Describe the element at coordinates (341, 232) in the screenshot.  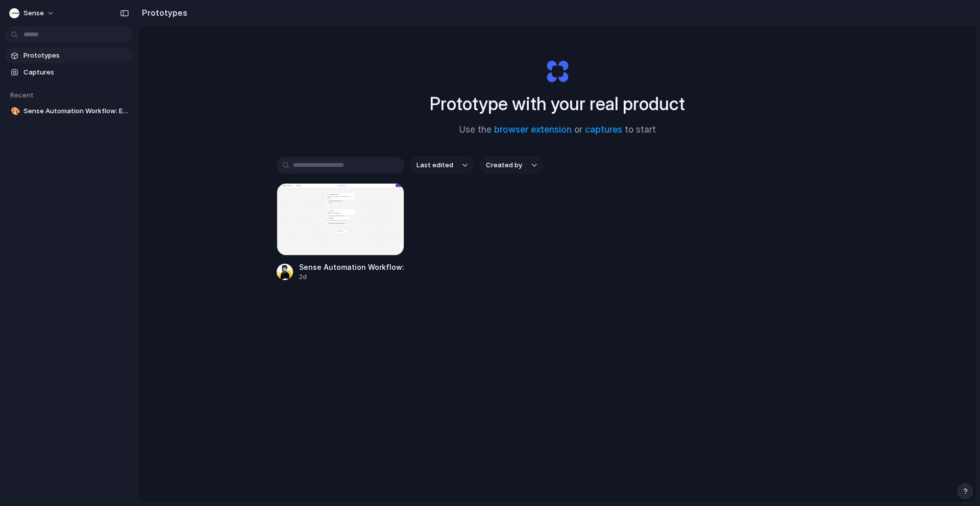
I see `a: Sense Automation Workflow: Email IntegrationSense Automation Workflow: Email Integration2d` at that location.